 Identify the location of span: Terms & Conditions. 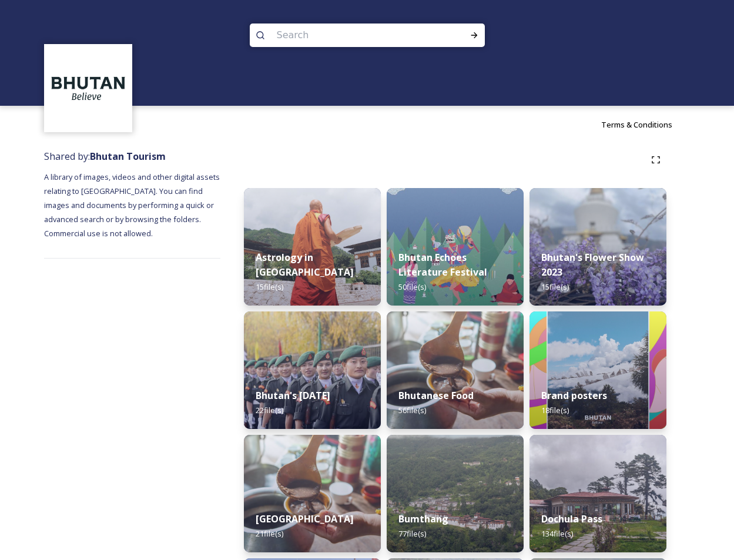
(637, 125).